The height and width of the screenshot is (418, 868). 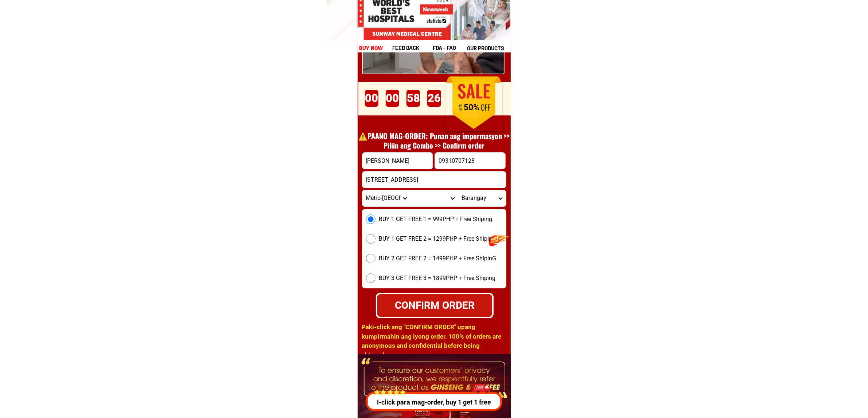 I want to click on select: Select province, so click(x=386, y=198).